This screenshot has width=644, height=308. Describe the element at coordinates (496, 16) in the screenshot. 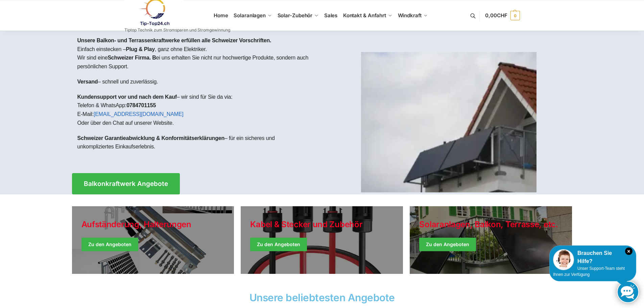

I see `span: 0,00` at that location.